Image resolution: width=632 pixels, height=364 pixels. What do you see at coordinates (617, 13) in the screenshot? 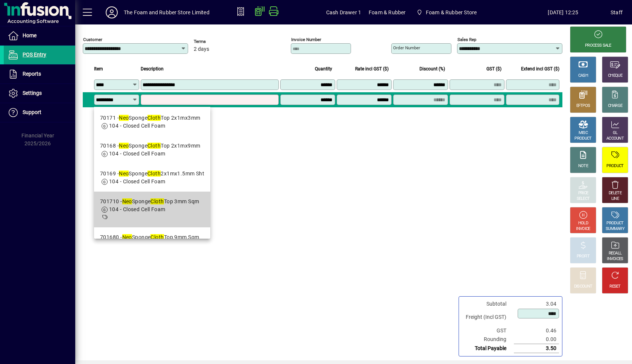
I see `div: Staff` at bounding box center [617, 13].